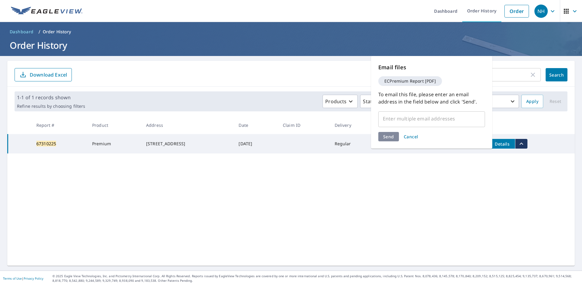 The image size is (582, 286). Describe the element at coordinates (431, 98) in the screenshot. I see `p: To email this file, please enter an email address in the field below and click 'Send'.` at that location.